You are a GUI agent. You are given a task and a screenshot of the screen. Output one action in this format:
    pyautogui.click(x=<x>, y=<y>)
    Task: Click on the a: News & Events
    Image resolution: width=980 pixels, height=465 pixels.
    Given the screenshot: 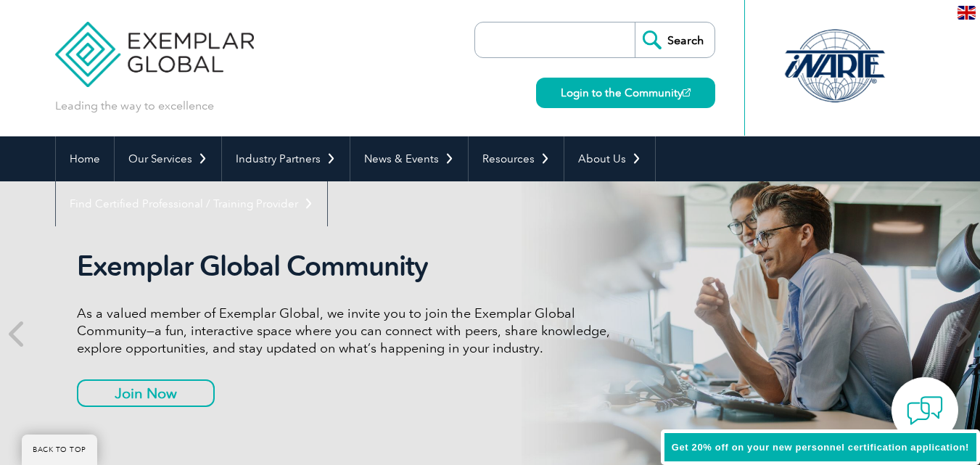 What is the action you would take?
    pyautogui.click(x=409, y=159)
    